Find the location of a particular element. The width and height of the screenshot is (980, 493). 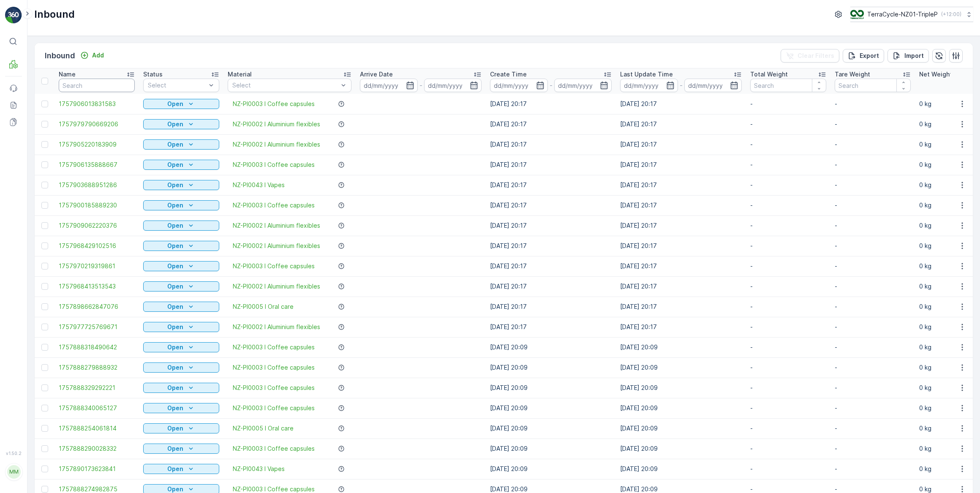

a: 1757888318490642 is located at coordinates (97, 348).